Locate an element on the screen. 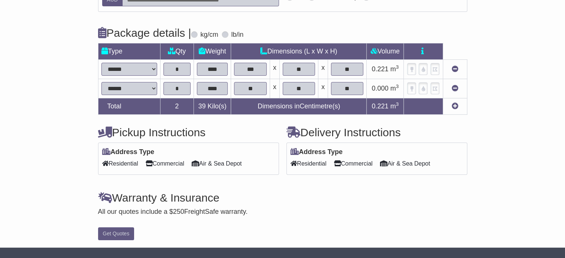 The image size is (565, 258). td: Volume is located at coordinates (385, 51).